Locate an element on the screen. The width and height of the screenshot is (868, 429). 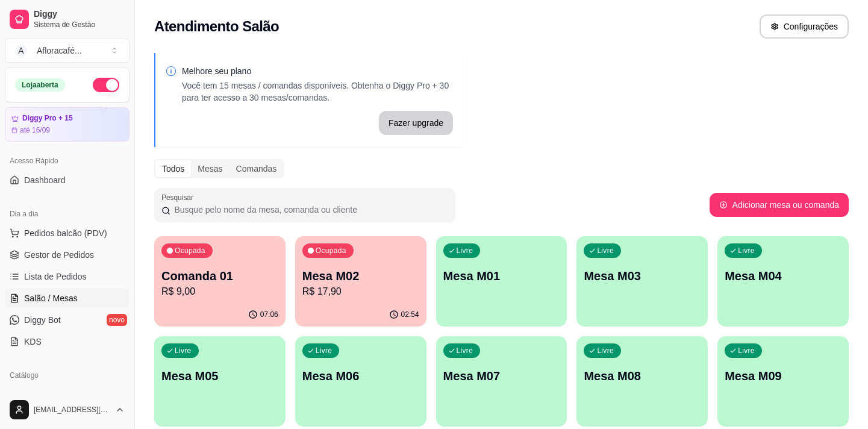
a: Salão / Mesas is located at coordinates (67, 299).